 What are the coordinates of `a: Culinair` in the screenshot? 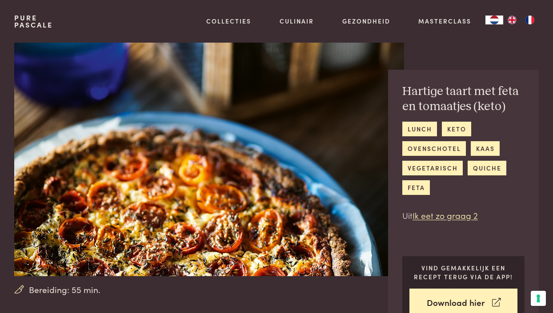 It's located at (296, 21).